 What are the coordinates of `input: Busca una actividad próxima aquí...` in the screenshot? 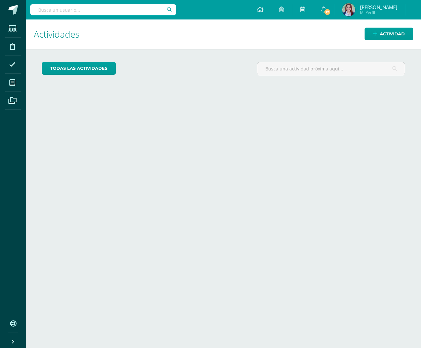 It's located at (331, 68).